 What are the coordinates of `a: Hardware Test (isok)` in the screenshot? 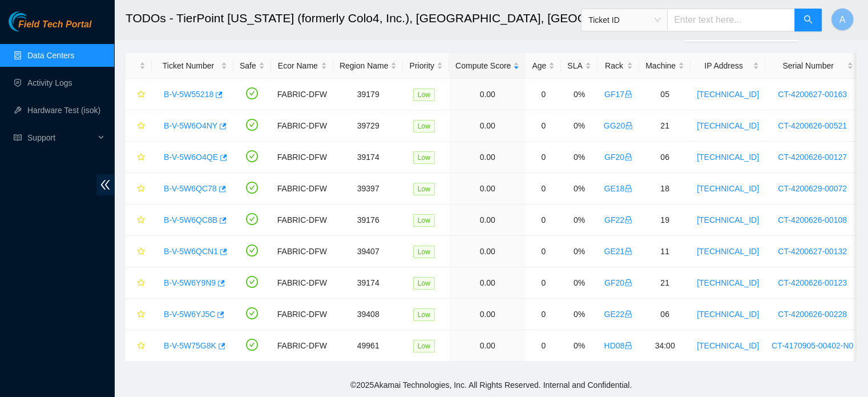 It's located at (64, 110).